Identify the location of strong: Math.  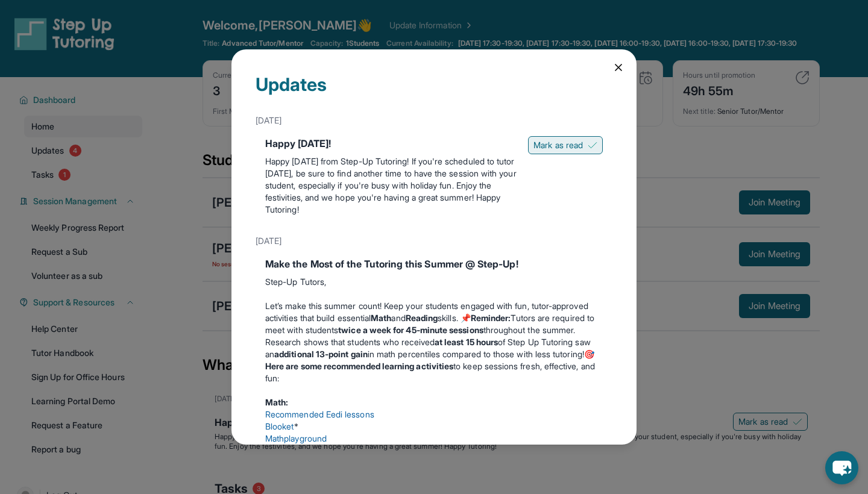
(381, 318).